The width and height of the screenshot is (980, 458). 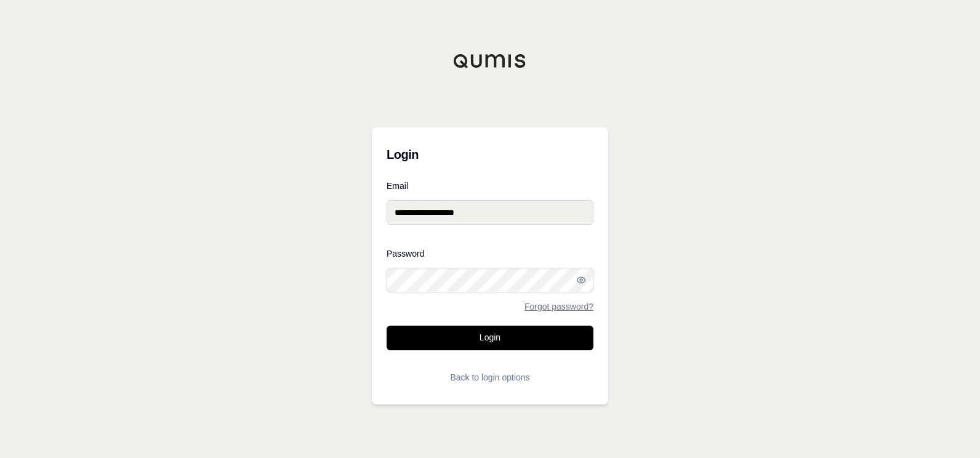 What do you see at coordinates (490, 186) in the screenshot?
I see `label: Email` at bounding box center [490, 186].